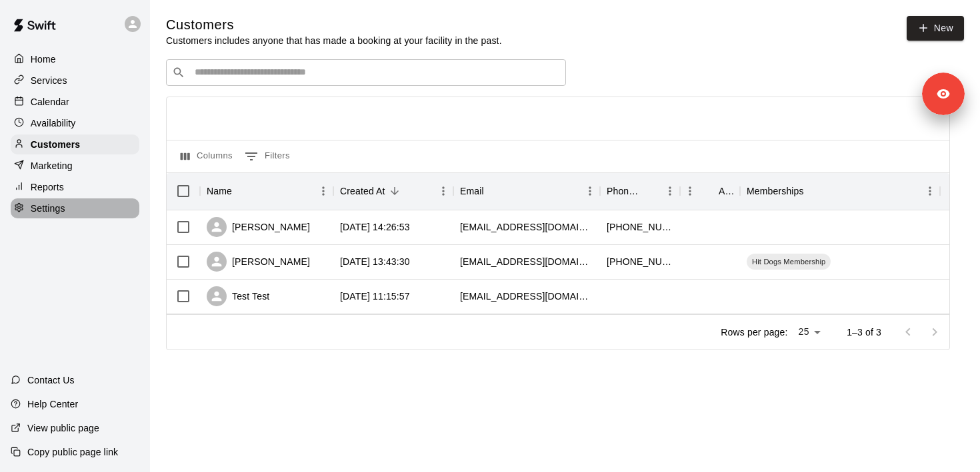  I want to click on p: Customers, so click(56, 145).